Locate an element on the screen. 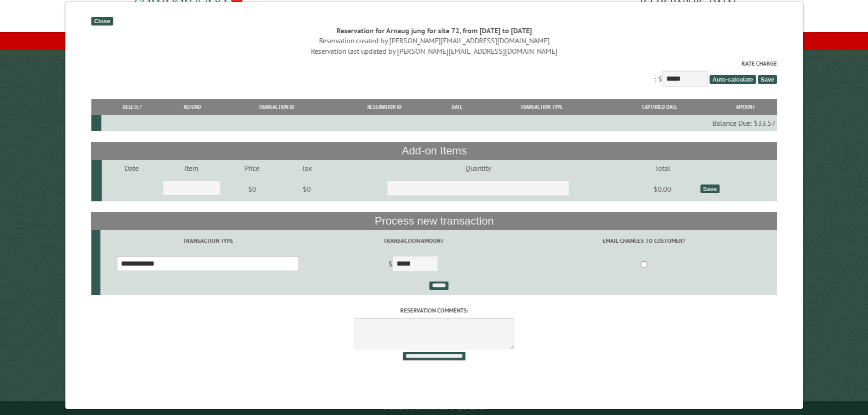 The image size is (868, 415). td: Item is located at coordinates (191, 168).